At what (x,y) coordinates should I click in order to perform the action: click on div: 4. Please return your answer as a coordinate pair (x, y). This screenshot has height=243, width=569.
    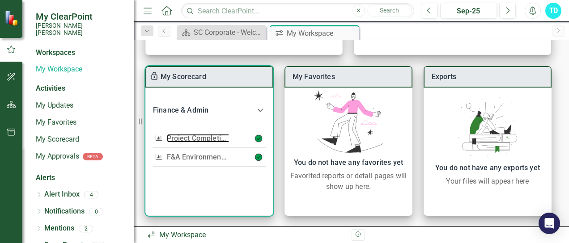
    Looking at the image, I should click on (91, 194).